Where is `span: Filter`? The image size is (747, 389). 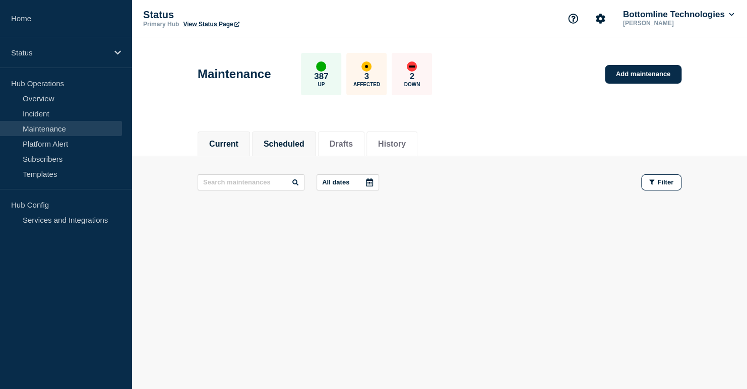
span: Filter is located at coordinates (665, 182).